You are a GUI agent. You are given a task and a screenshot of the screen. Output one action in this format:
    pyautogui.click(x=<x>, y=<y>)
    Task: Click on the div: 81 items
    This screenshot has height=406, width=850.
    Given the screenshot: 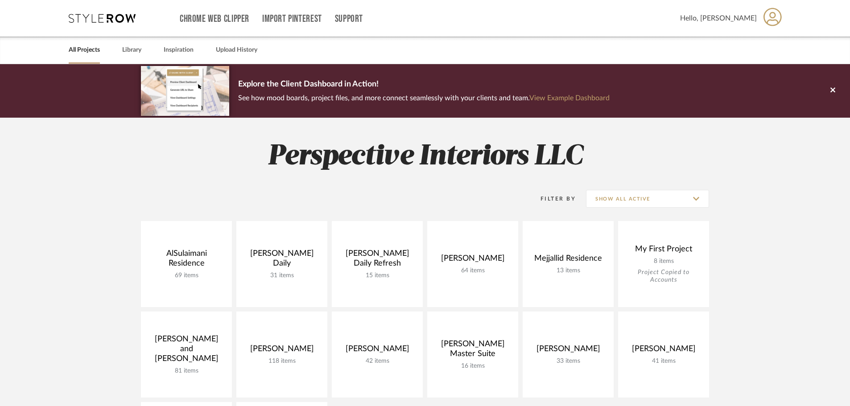 What is the action you would take?
    pyautogui.click(x=186, y=371)
    